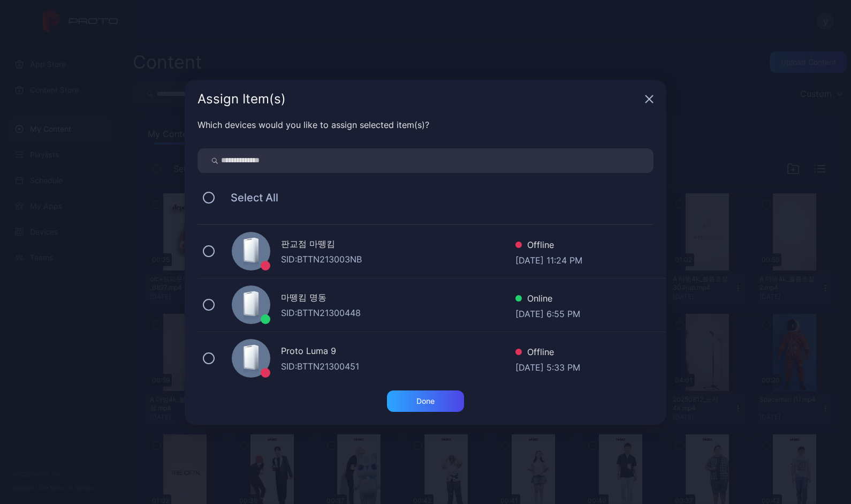  Describe the element at coordinates (398, 313) in the screenshot. I see `div: SID: BTTN21300448` at that location.